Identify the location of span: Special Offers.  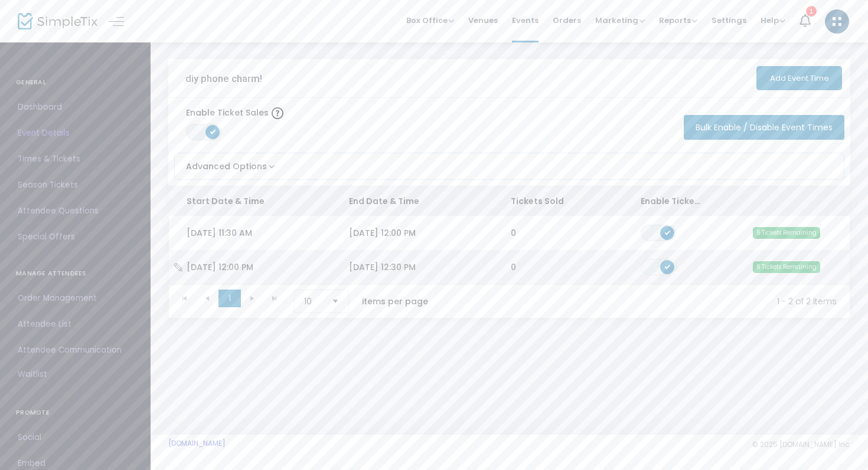
(75, 237).